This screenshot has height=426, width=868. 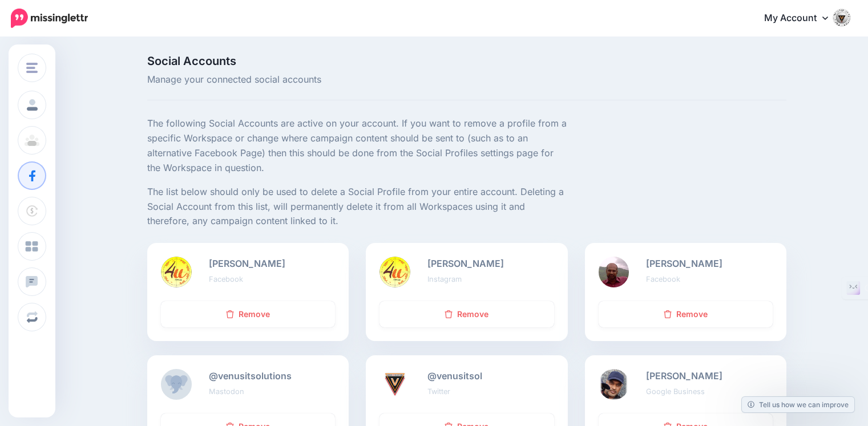 I want to click on img: ACg8ocK1N8K_FEkOhZArGTdbWPgGirfJvbwimw6dEVgdHjx4lVws96-c-81531.png, so click(x=614, y=385).